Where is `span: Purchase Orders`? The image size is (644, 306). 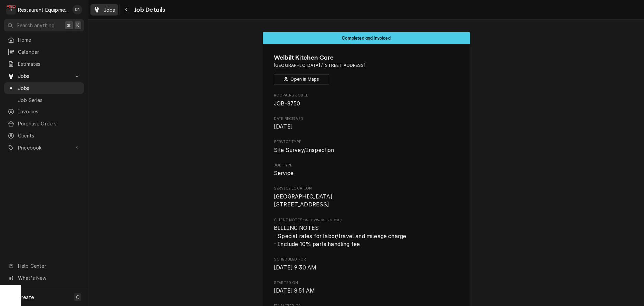
span: Purchase Orders is located at coordinates (49, 123).